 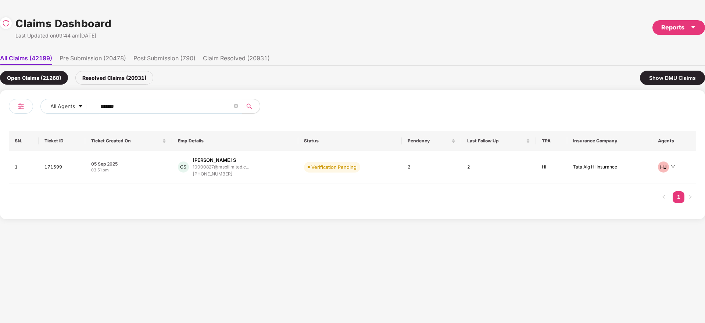 What do you see at coordinates (21, 106) in the screenshot?
I see `img: svg+xml;base64,PHN2ZyB4bWxucz0iaHR0cDovL3d3dy53My5vcmcvMjAwMC9zdmciIHdpZHRoPSIyNCIgaGVpZ2h0PSIyNC...` at bounding box center [21, 106].